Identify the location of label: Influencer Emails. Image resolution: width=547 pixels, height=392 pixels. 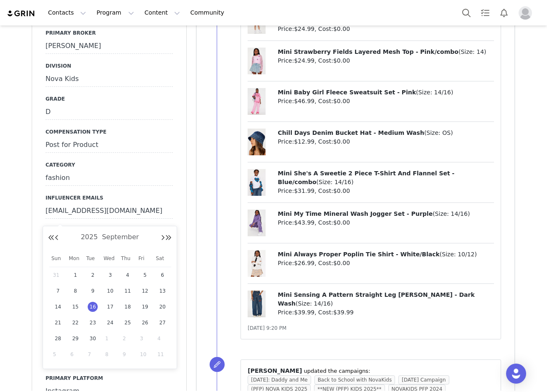
(109, 198).